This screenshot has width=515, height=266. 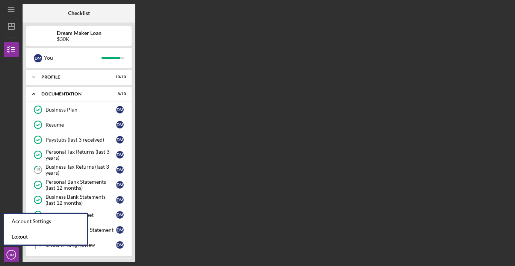 What do you see at coordinates (119, 94) in the screenshot?
I see `div: 8 / 10` at bounding box center [119, 94].